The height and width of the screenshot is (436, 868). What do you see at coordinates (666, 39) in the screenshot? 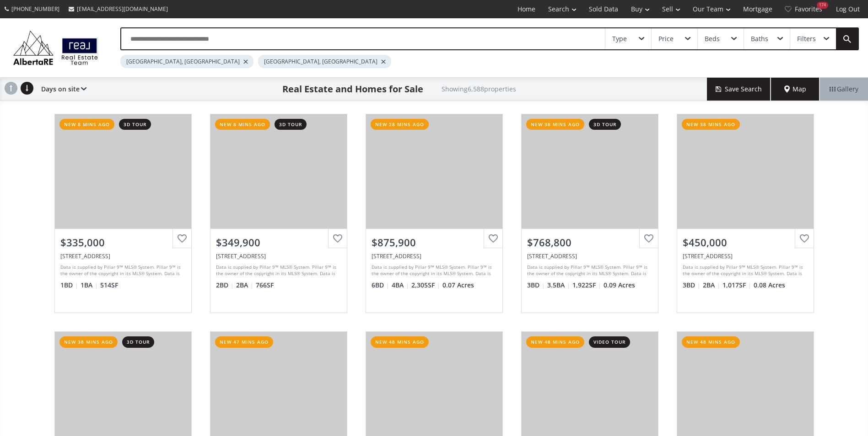
I see `div: Price` at bounding box center [666, 39].